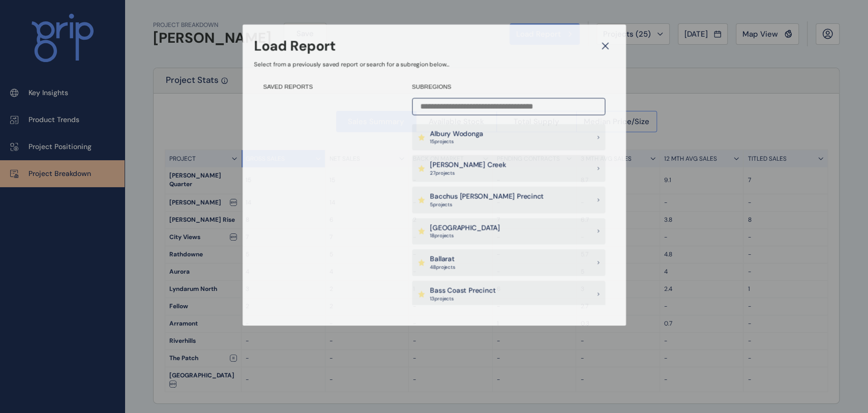 Image resolution: width=868 pixels, height=413 pixels. What do you see at coordinates (508, 87) in the screenshot?
I see `h4: SUBREGIONS` at bounding box center [508, 87].